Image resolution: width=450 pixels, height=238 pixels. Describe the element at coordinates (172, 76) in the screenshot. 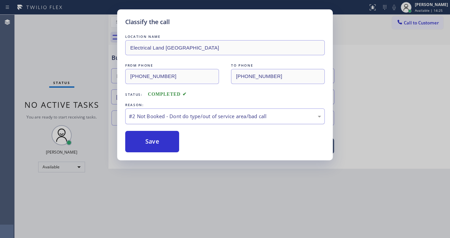

I see `input: From phone` at that location.